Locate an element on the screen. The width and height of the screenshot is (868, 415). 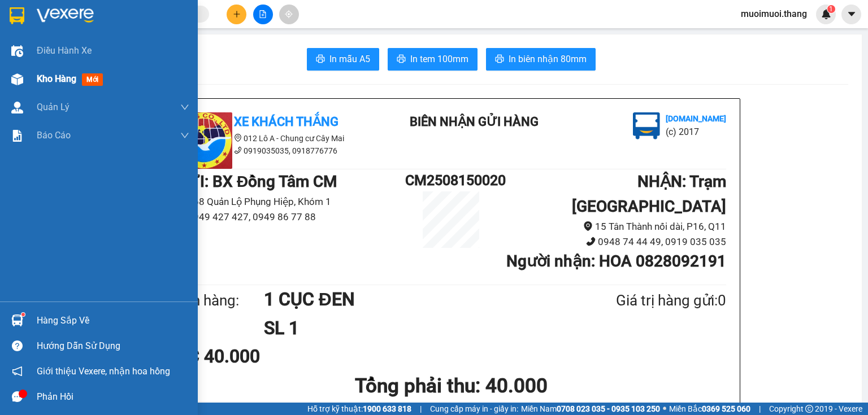
b: GỬI : BX Đồng Tâm CM is located at coordinates (256, 181).